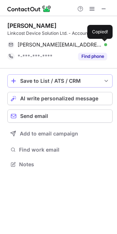 The width and height of the screenshot is (117, 234). What do you see at coordinates (60, 99) in the screenshot?
I see `button: AI write personalized message` at bounding box center [60, 99].